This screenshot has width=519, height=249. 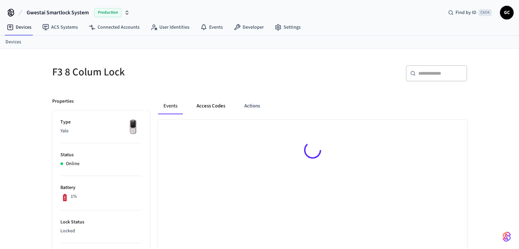 I want to click on span: GC, so click(x=507, y=13).